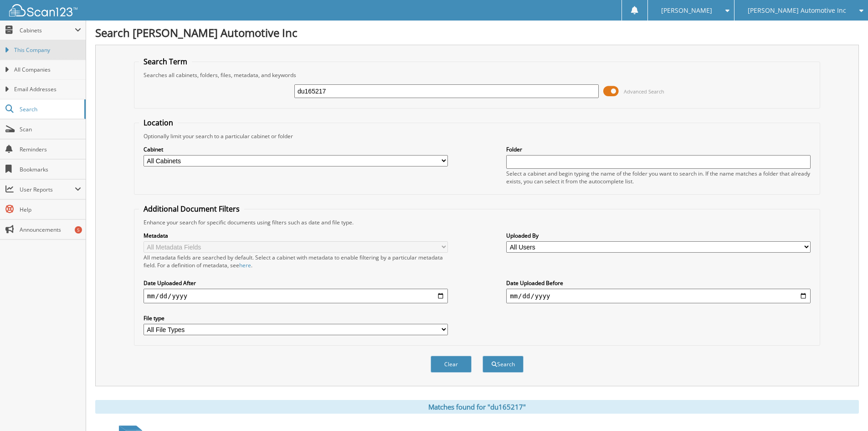 The image size is (868, 431). Describe the element at coordinates (47, 89) in the screenshot. I see `span: Email Addresses` at that location.